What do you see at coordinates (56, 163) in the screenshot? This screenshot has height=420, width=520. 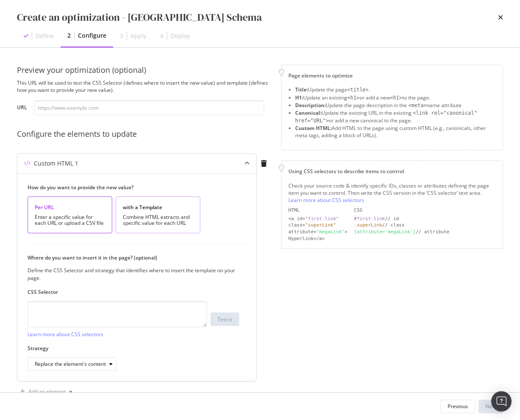 I see `div: Custom HTML 1` at bounding box center [56, 163].